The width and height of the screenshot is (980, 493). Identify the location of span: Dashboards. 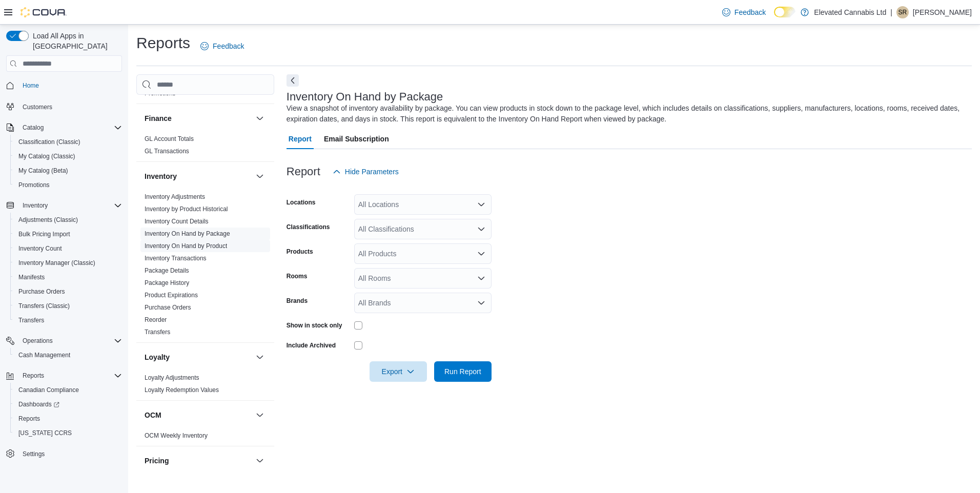
(39, 405).